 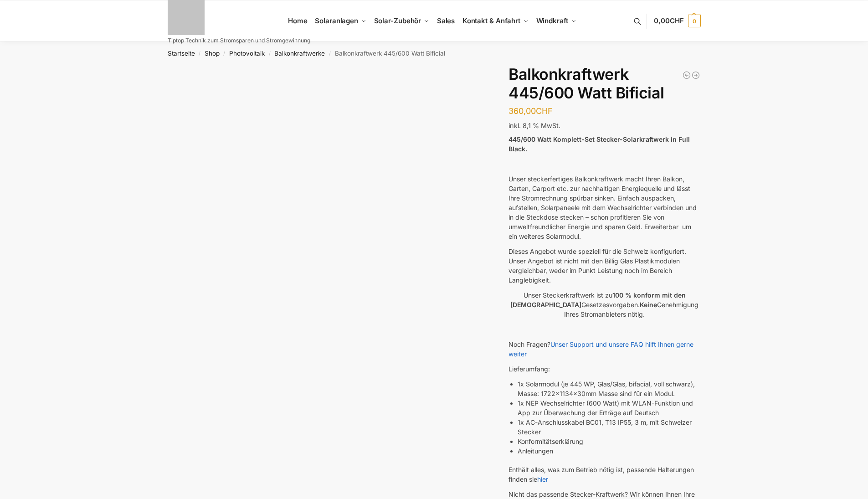 What do you see at coordinates (446, 21) in the screenshot?
I see `span: Sales` at bounding box center [446, 21].